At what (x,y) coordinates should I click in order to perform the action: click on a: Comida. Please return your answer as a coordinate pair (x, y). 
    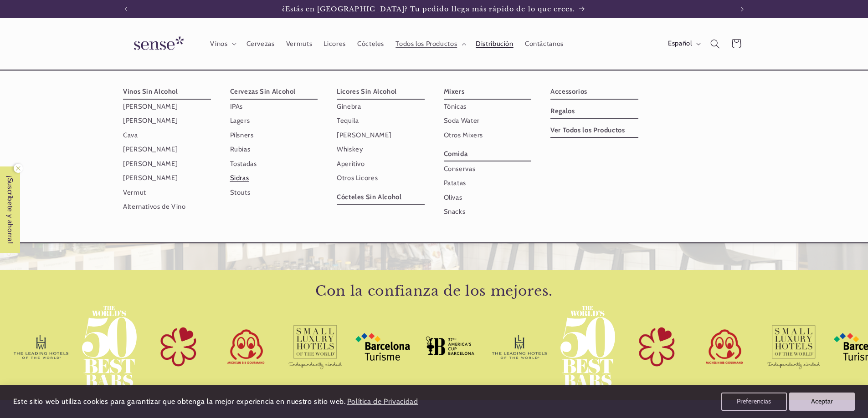
    Looking at the image, I should click on (488, 154).